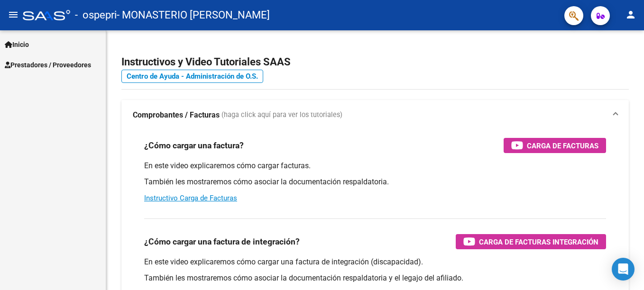 The image size is (644, 290). What do you see at coordinates (192, 76) in the screenshot?
I see `a: Centro de Ayuda - Administración de O.S.` at bounding box center [192, 76].